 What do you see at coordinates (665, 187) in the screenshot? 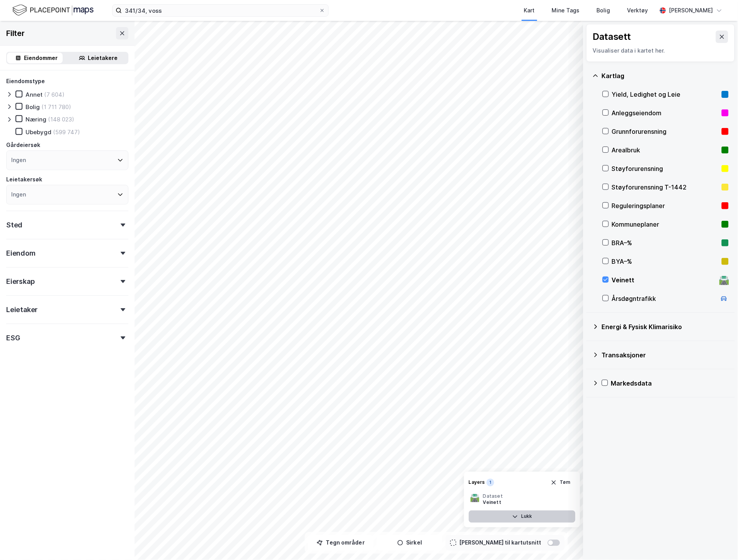
I see `div: Støyforurensning T-1442` at bounding box center [665, 187].